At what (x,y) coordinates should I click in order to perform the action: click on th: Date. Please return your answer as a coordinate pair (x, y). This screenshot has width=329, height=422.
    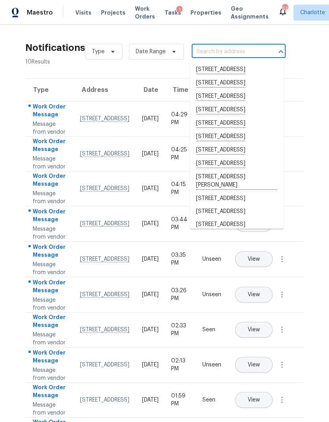
    Looking at the image, I should click on (150, 90).